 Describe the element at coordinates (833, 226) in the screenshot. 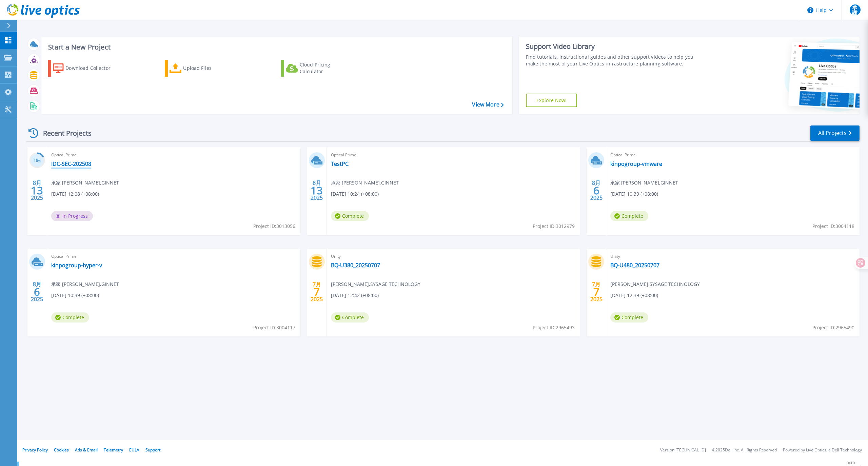

I see `span: Project ID: 3004118` at that location.